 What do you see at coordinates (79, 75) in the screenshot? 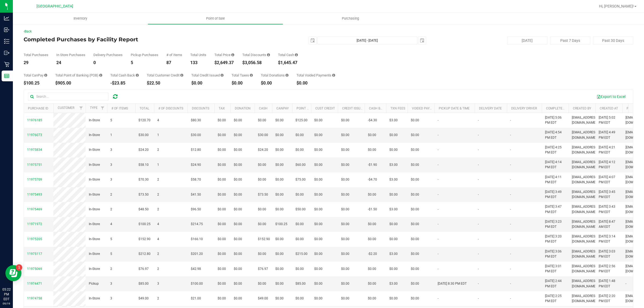
I see `div: Total Point of Banking (POB)` at bounding box center [79, 75].